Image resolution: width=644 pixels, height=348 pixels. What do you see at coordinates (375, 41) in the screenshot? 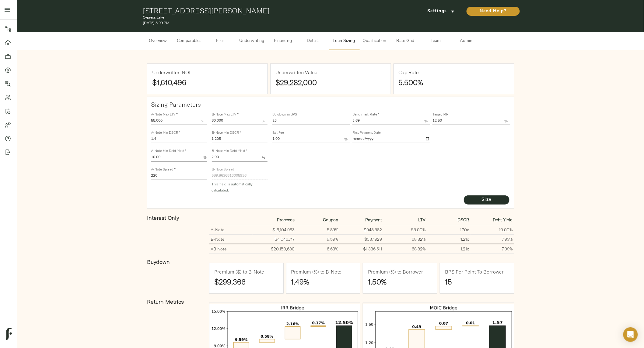
I see `span: Qualification` at bounding box center [375, 41].